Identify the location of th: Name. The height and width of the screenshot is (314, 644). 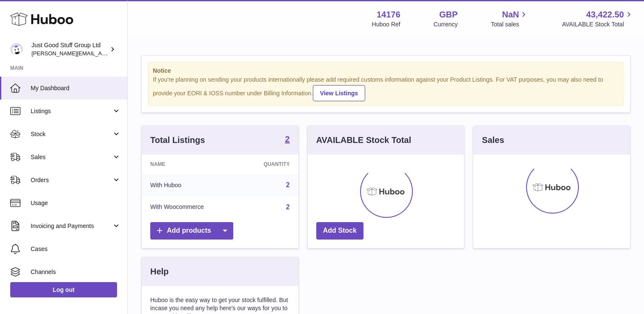
(190, 164).